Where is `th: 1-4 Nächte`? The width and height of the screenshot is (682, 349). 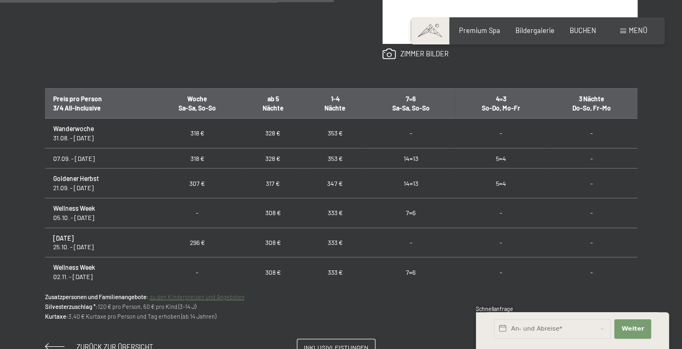 th: 1-4 Nächte is located at coordinates (335, 104).